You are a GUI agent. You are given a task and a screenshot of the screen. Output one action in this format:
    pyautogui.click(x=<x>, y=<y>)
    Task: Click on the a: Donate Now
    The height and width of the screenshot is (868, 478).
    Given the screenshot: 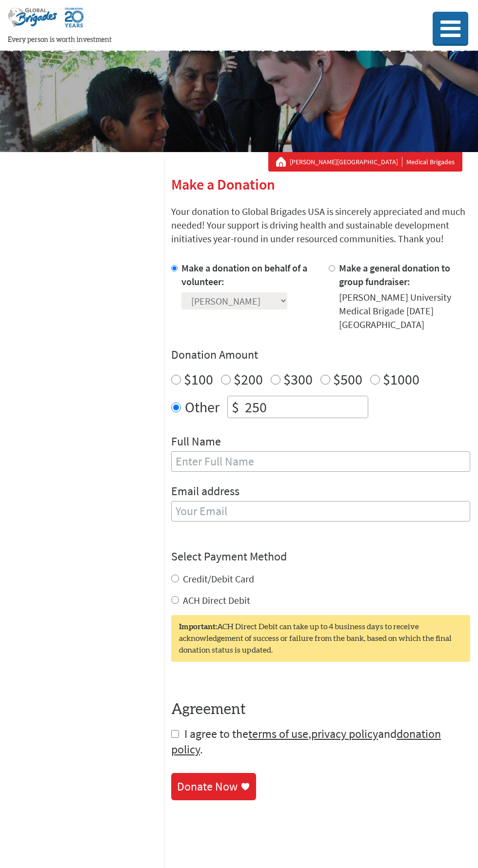 What is the action you would take?
    pyautogui.click(x=214, y=786)
    